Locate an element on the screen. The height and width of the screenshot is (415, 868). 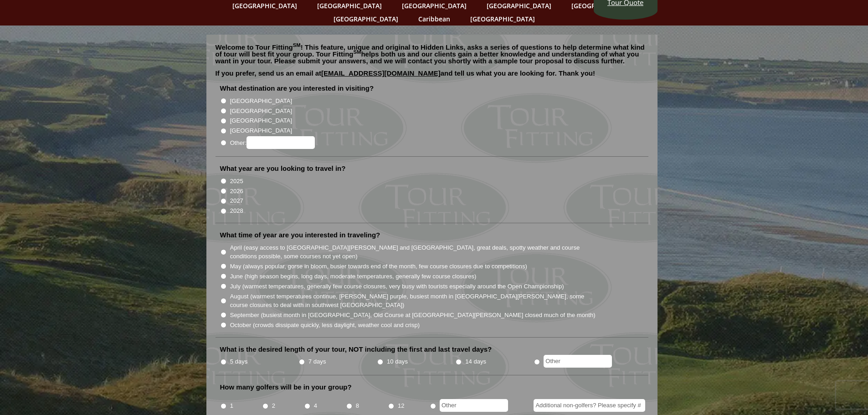
label: What destination are you interested in visiting? is located at coordinates (297, 88).